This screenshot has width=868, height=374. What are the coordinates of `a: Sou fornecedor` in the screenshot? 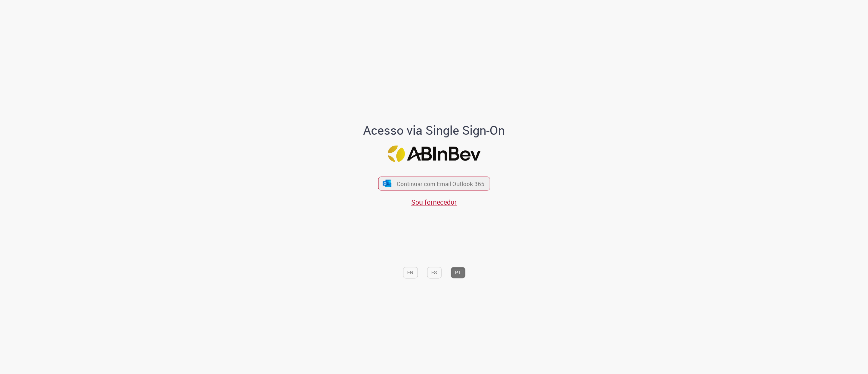 It's located at (434, 202).